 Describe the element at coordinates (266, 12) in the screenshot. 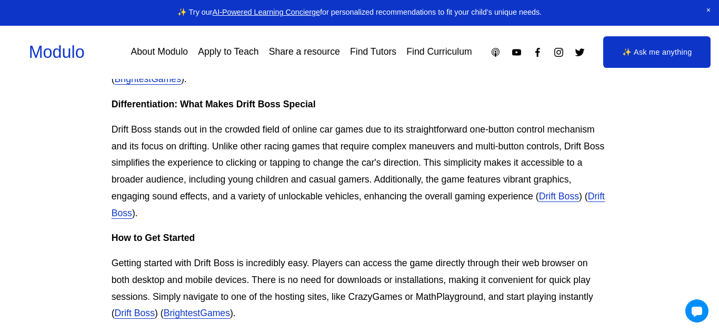

I see `a: AI-Powered Learning Concierge` at that location.